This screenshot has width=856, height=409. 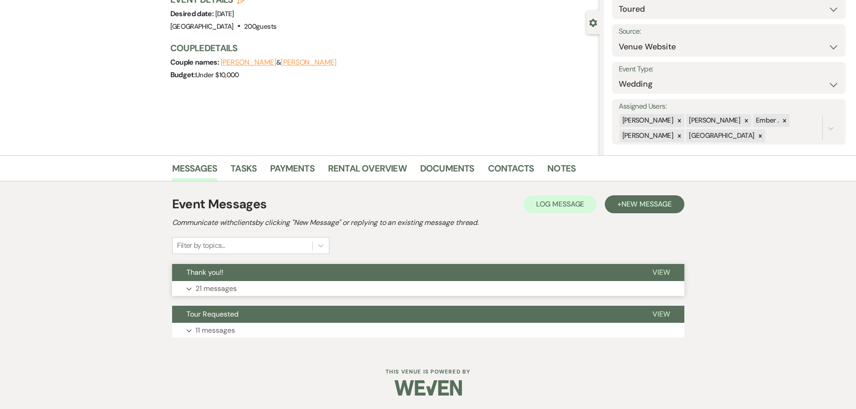 What do you see at coordinates (593, 22) in the screenshot?
I see `button: Close lead details` at bounding box center [593, 22].